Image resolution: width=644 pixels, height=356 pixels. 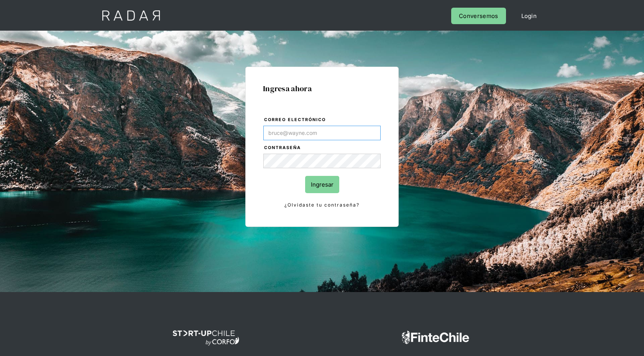 I want to click on form: Login Form, so click(x=322, y=162).